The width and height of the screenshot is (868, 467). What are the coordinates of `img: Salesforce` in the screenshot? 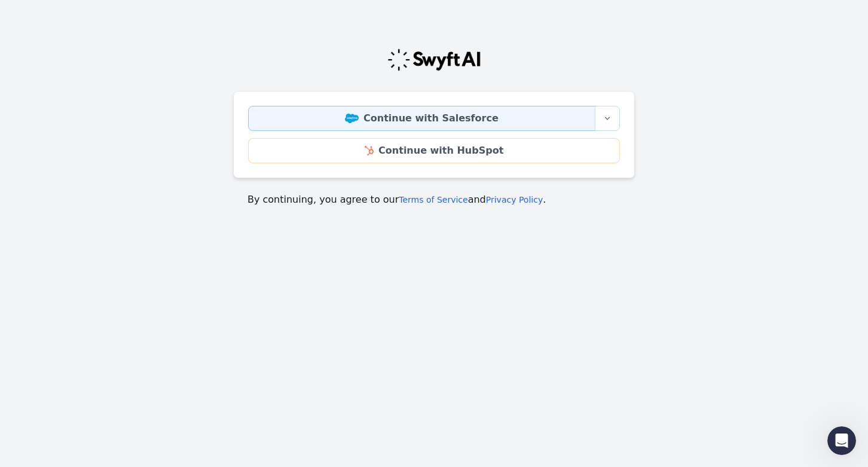 It's located at (352, 118).